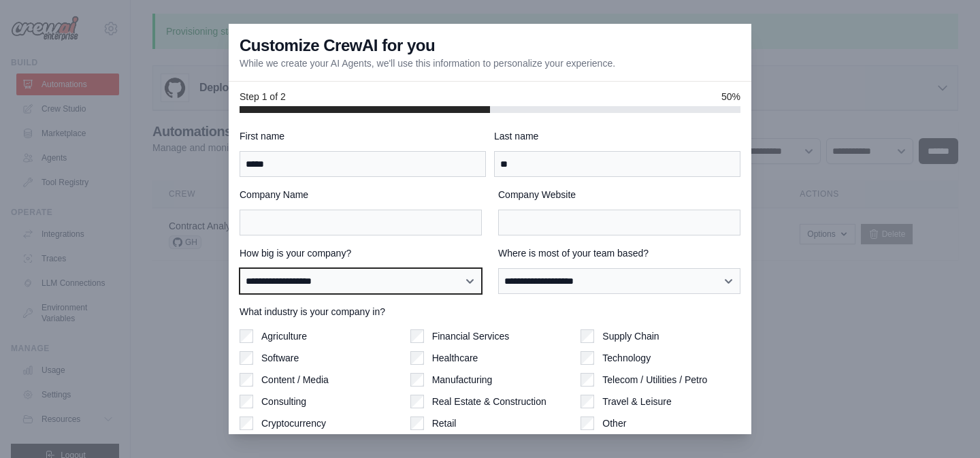 The height and width of the screenshot is (458, 980). I want to click on h3: Customize CrewAI for you, so click(337, 45).